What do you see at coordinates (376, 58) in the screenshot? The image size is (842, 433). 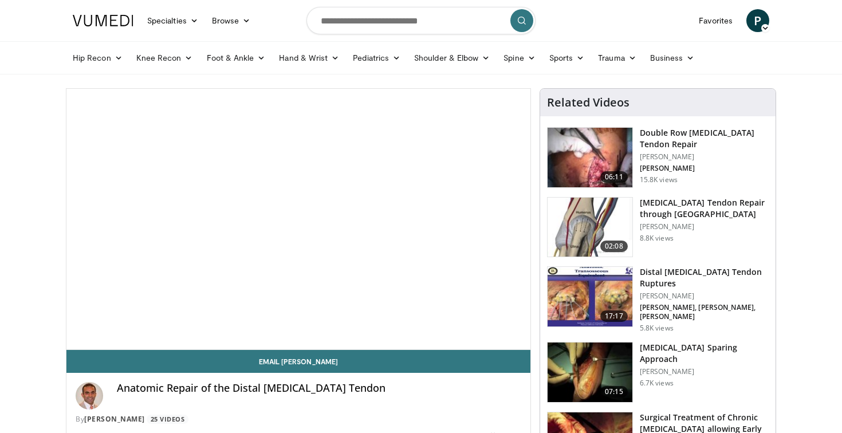 I see `a: Pediatrics` at bounding box center [376, 58].